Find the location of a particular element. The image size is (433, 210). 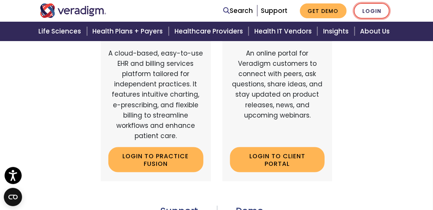

a: About Us is located at coordinates (377, 31).